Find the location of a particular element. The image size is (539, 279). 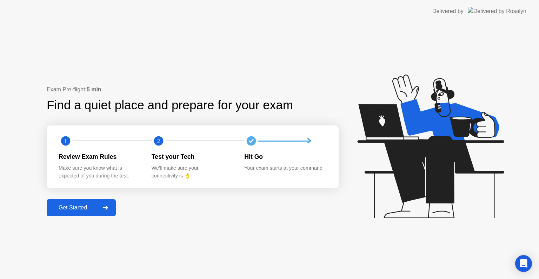

button: Get Started is located at coordinates (81, 208).